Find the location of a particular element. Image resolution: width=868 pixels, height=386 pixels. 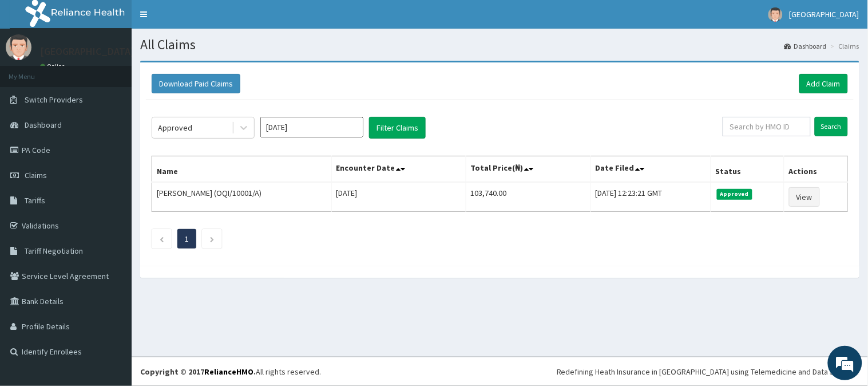

button: Filter Claims is located at coordinates (396, 128).